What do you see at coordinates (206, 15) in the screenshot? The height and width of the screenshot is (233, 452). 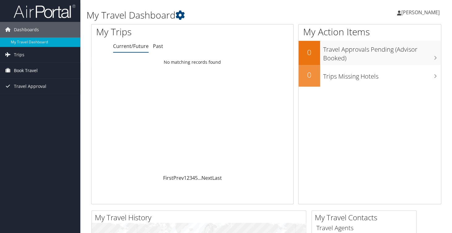 I see `h1: My Travel Dashboard` at bounding box center [206, 15].